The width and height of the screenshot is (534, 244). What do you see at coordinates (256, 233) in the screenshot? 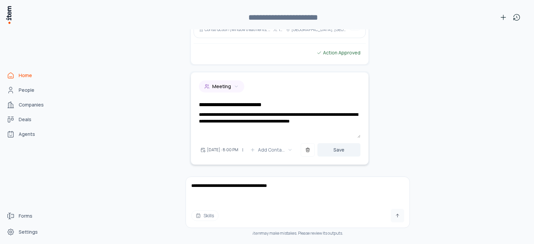
I see `i: item` at bounding box center [256, 233].